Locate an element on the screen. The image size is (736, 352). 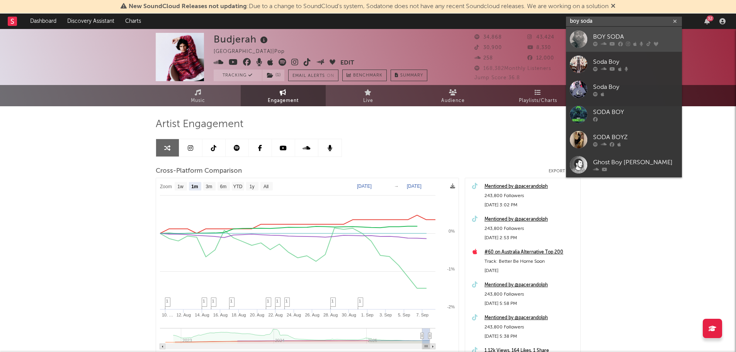
text: 18. Aug is located at coordinates (238, 315).